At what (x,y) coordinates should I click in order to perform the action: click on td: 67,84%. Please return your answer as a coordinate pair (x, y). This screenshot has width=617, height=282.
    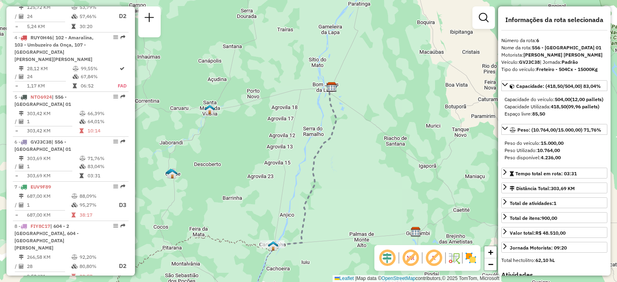
    Looking at the image, I should click on (99, 77).